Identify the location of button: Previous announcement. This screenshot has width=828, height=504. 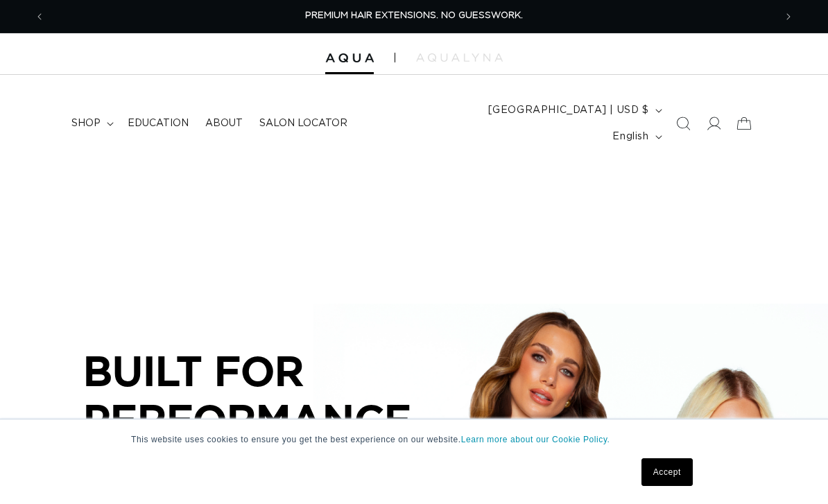
(39, 16).